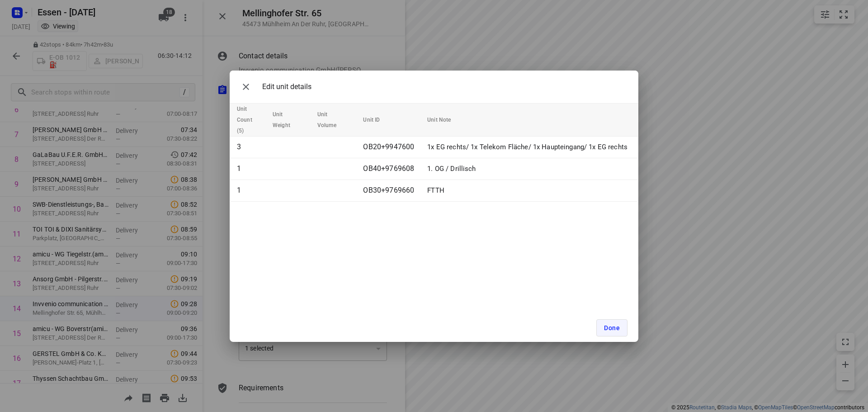 The width and height of the screenshot is (868, 412). Describe the element at coordinates (392, 147) in the screenshot. I see `td: OB20+9947600` at that location.